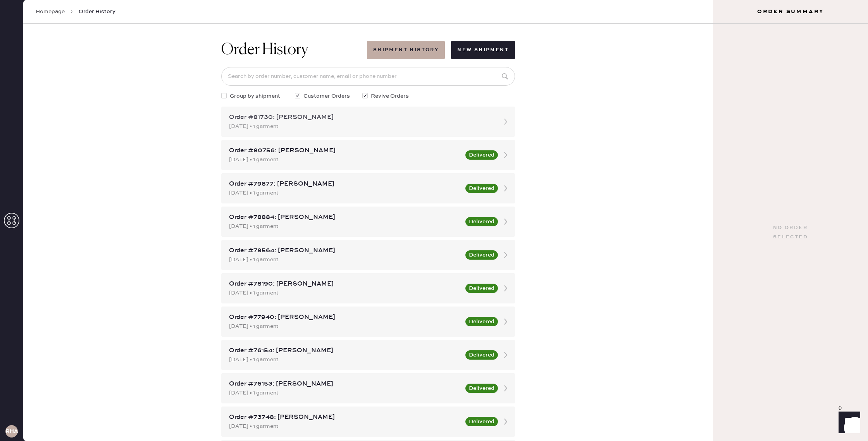 The height and width of the screenshot is (441, 868). What do you see at coordinates (433, 66) in the screenshot?
I see `div: Order # 81730` at bounding box center [433, 66].